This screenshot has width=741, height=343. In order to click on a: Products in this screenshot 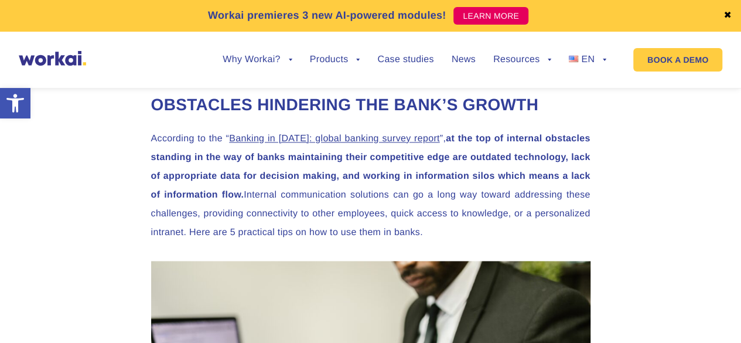, I will do `click(335, 60)`.